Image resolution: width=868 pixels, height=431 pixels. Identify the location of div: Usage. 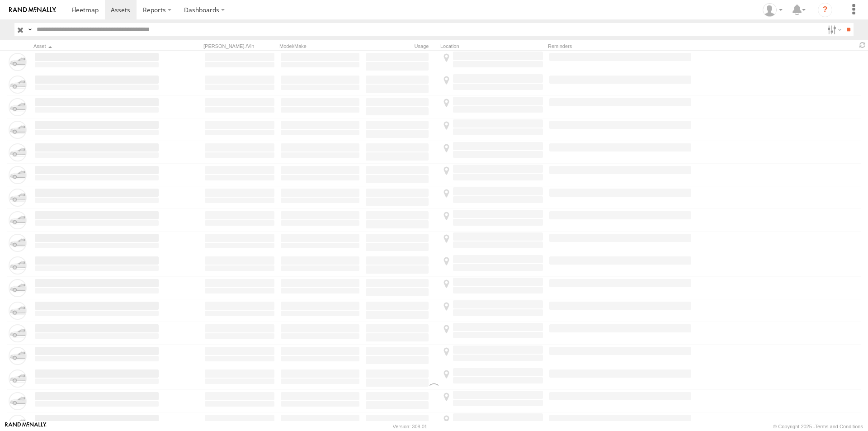
(400, 46).